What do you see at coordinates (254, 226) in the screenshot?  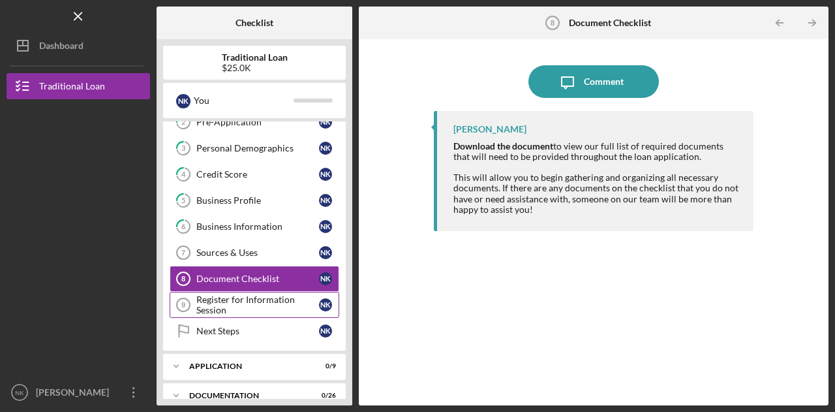 I see `a: 6Business InformationNK` at bounding box center [254, 226].